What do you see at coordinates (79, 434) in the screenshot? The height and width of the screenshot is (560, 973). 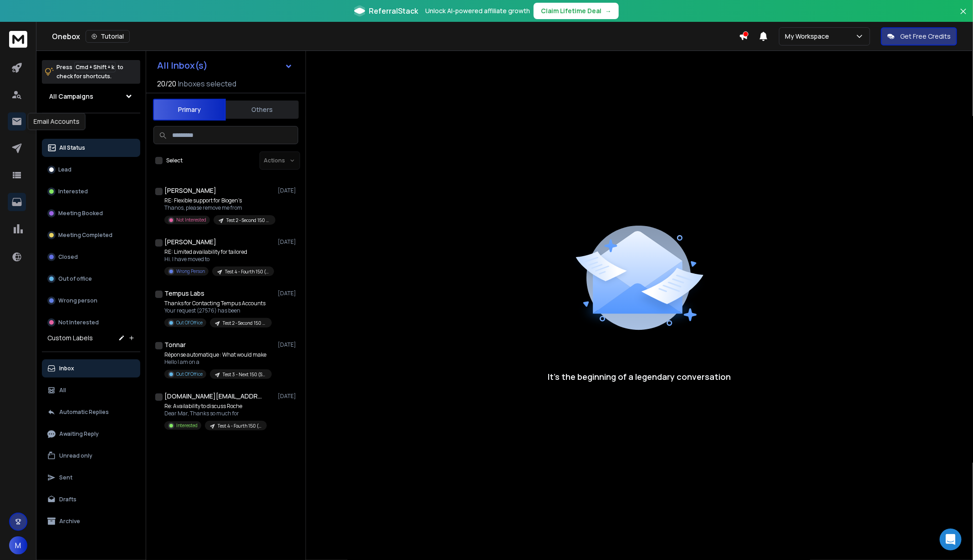 I see `p: Awaiting Reply` at bounding box center [79, 434].